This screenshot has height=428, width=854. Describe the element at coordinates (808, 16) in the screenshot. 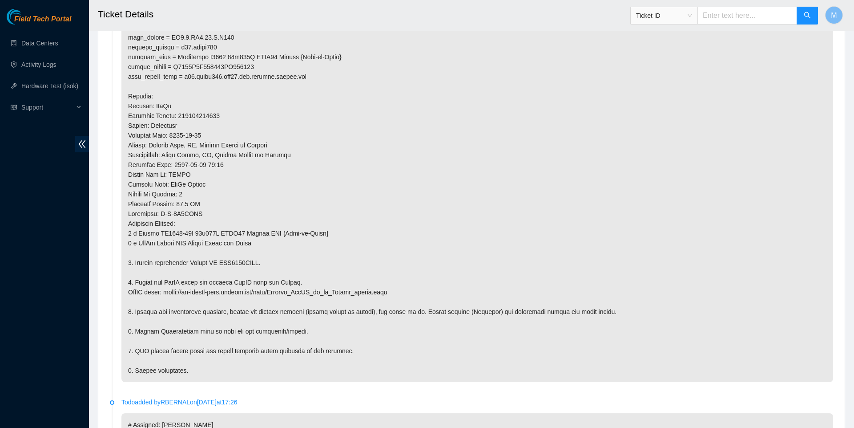

I see `span: search` at that location.